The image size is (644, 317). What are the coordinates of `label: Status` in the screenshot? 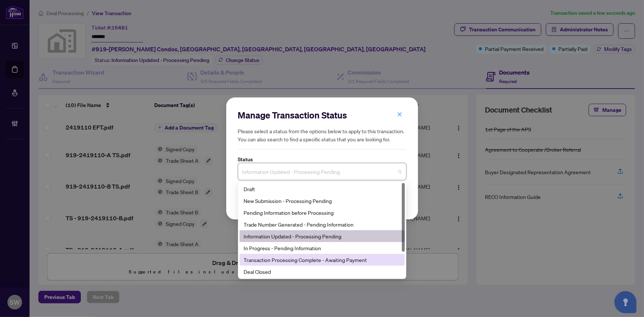 It's located at (322, 159).